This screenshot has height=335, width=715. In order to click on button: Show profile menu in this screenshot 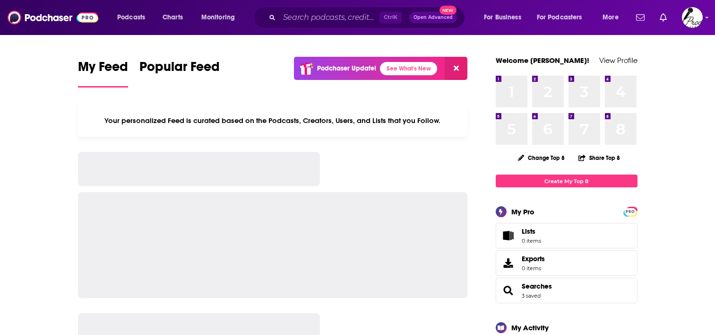, I will do `click(692, 17)`.